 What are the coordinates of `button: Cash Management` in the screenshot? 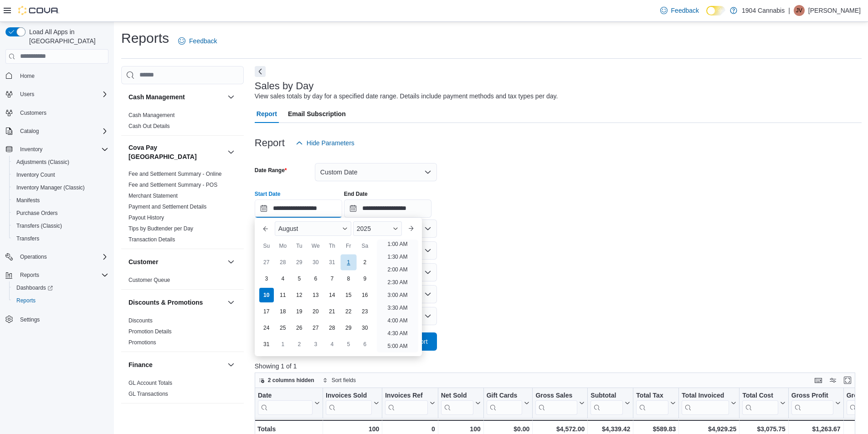 It's located at (231, 97).